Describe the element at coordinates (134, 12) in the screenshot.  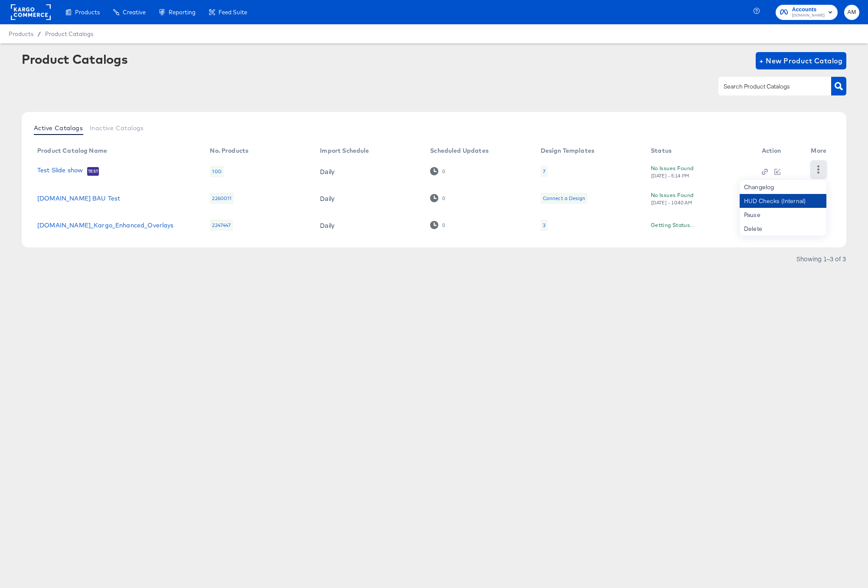
I see `span: Creative` at that location.